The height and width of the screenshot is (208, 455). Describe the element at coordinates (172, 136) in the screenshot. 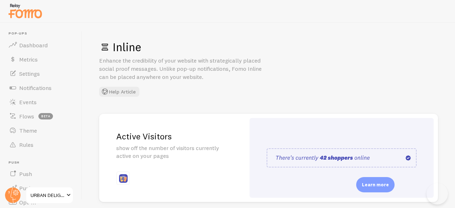

I see `h2: Active Visitors` at that location.